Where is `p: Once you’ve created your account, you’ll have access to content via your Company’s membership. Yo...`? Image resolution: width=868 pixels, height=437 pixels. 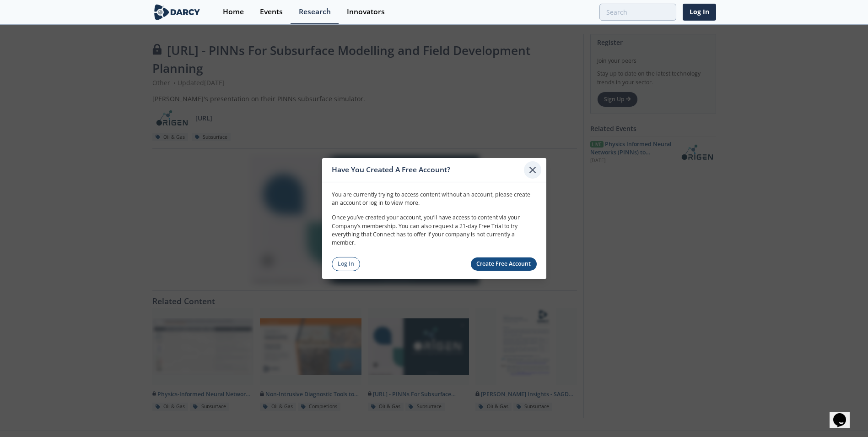 p: Once you’ve created your account, you’ll have access to content via your Company’s membership. Yo... is located at coordinates (434, 230).